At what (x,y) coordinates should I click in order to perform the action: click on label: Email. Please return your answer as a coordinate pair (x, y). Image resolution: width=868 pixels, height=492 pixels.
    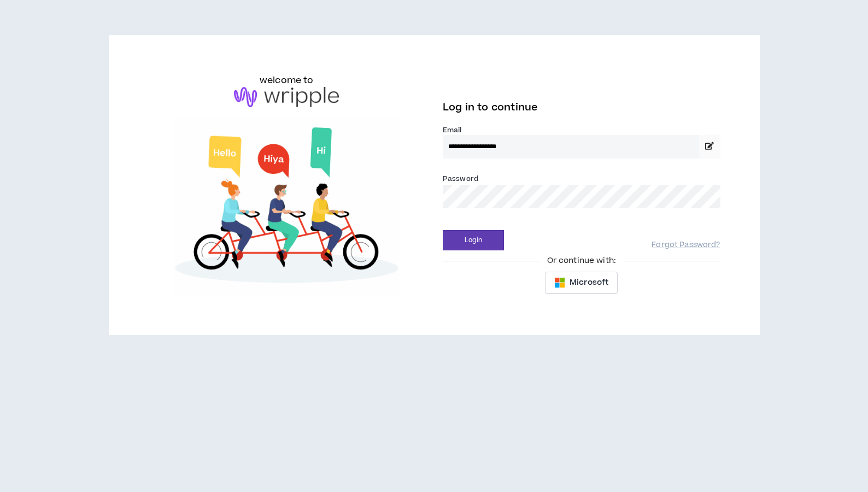
    Looking at the image, I should click on (582, 130).